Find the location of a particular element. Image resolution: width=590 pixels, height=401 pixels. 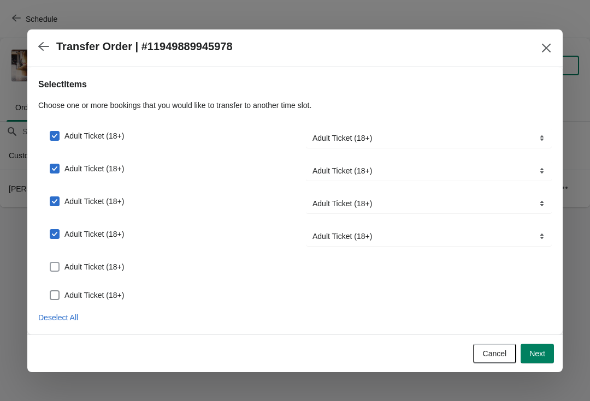

h2: Select Items is located at coordinates (295, 85).